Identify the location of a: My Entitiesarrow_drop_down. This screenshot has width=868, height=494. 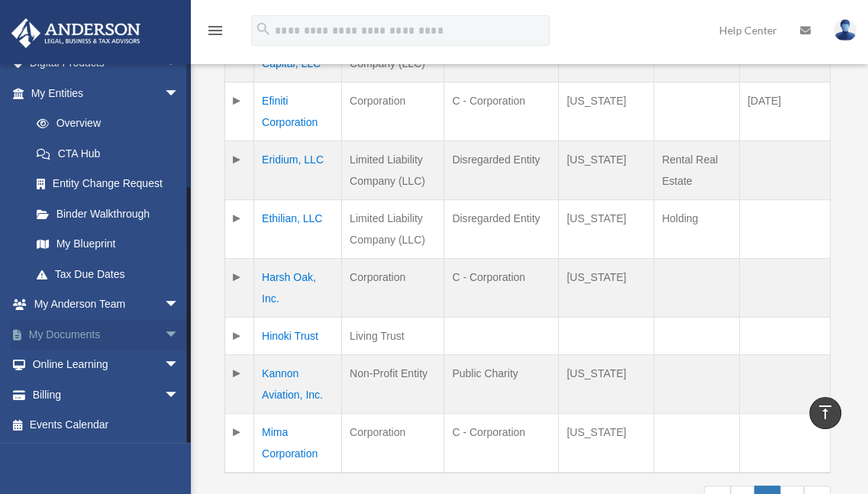
(102, 93).